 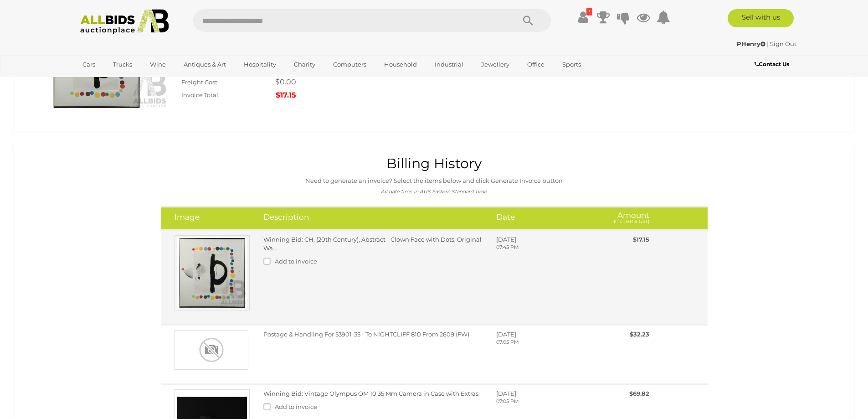 What do you see at coordinates (227, 82) in the screenshot?
I see `td: Freight Cost:` at bounding box center [227, 82].